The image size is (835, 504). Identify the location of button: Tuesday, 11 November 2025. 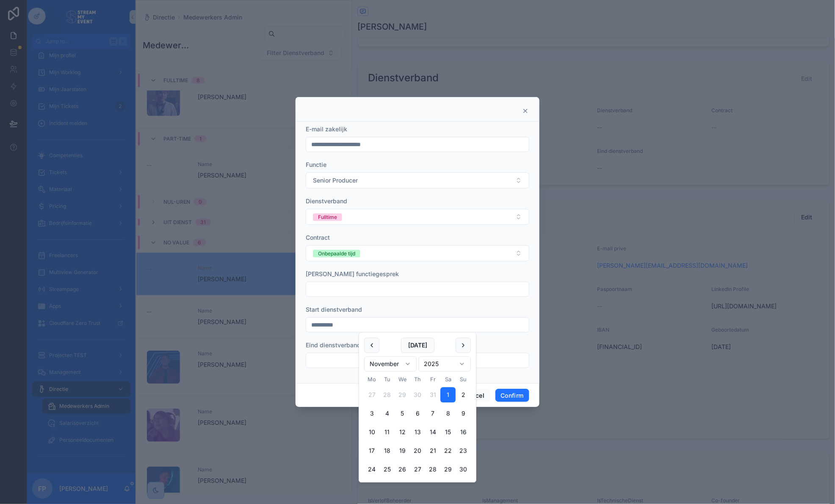
(387, 432).